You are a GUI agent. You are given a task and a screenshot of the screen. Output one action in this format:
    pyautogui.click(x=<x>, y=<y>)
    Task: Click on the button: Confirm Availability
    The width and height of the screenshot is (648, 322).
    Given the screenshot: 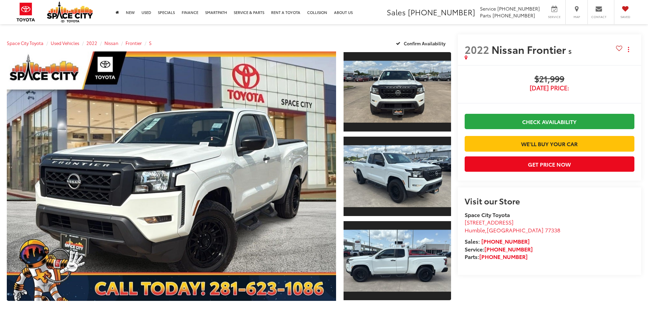 What is the action you would take?
    pyautogui.click(x=422, y=43)
    